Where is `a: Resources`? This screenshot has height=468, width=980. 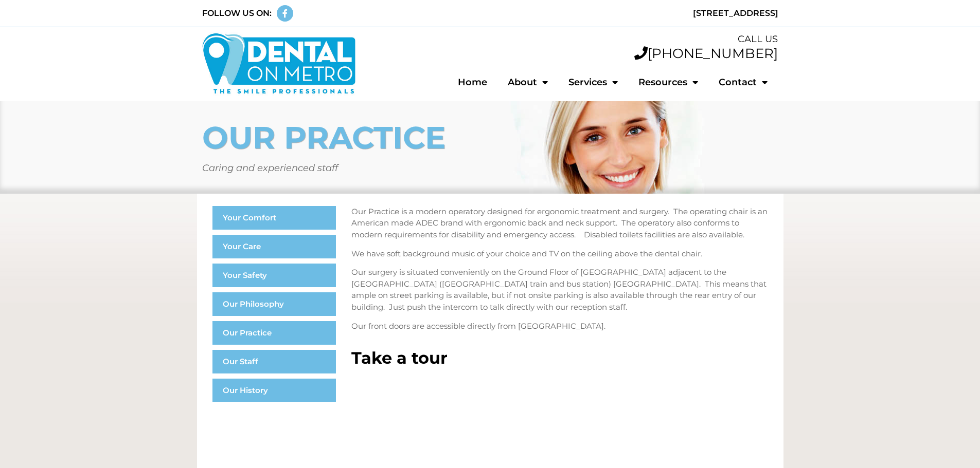 a: Resources is located at coordinates (668, 82).